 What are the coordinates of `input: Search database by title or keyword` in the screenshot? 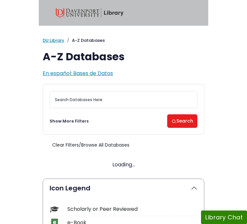 It's located at (124, 99).